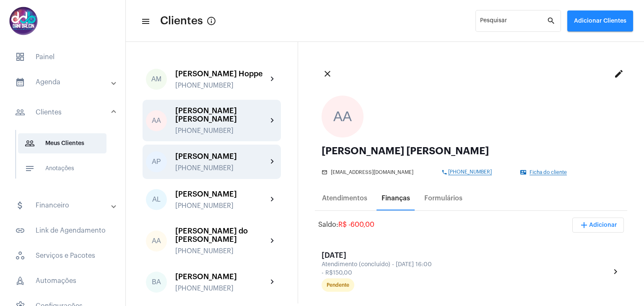 The width and height of the screenshot is (644, 306). I want to click on button: Adicionar, so click(598, 225).